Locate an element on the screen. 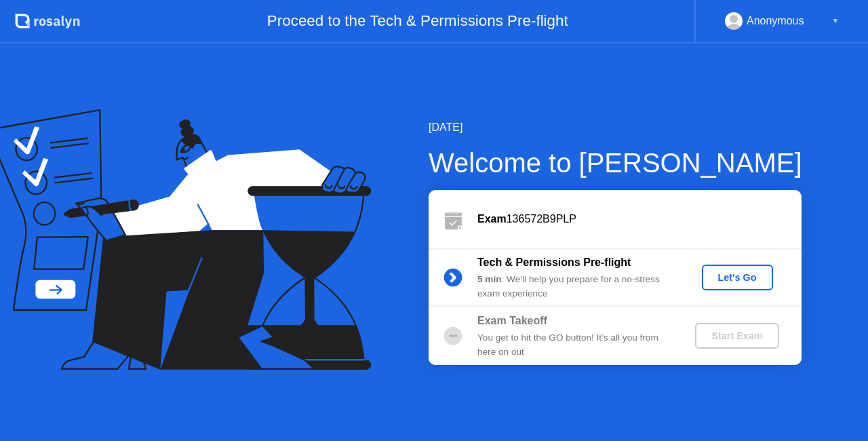  div: Start Exam is located at coordinates (736, 335).